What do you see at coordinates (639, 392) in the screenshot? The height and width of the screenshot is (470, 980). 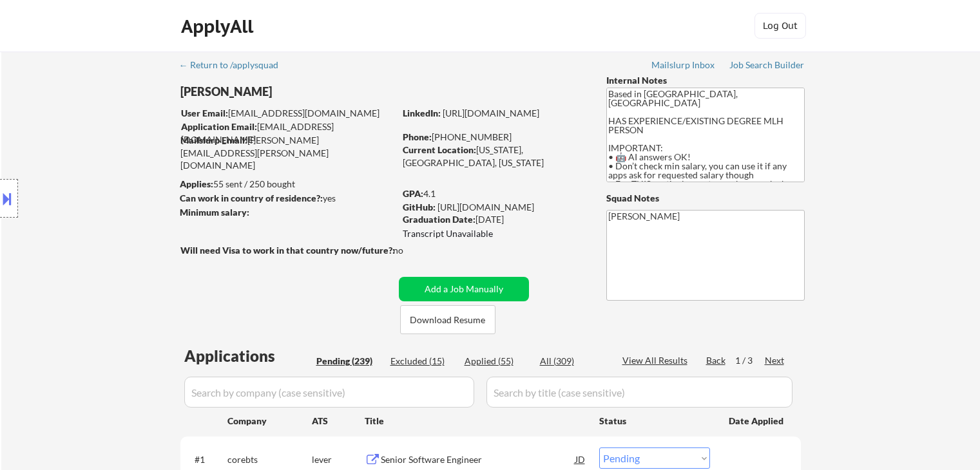 I see `input: Search by title (case sensitive)` at bounding box center [639, 392].